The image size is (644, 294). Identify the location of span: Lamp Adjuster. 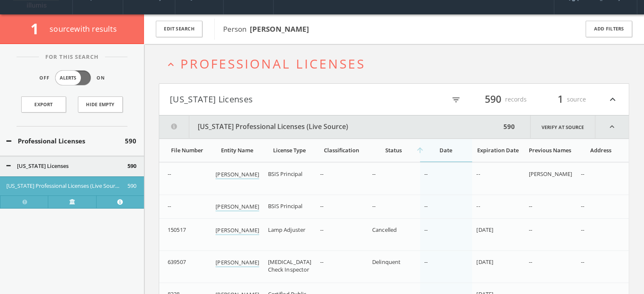
(286, 230).